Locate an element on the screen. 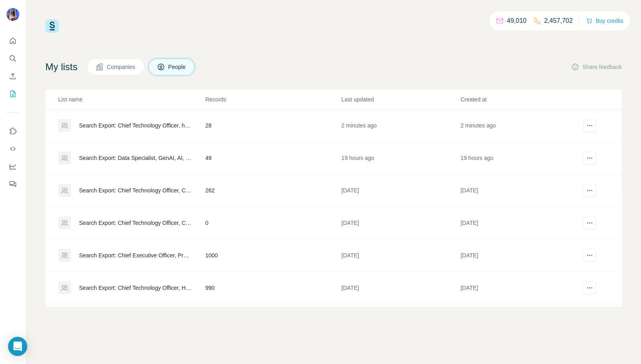  td: 0 is located at coordinates (273, 223).